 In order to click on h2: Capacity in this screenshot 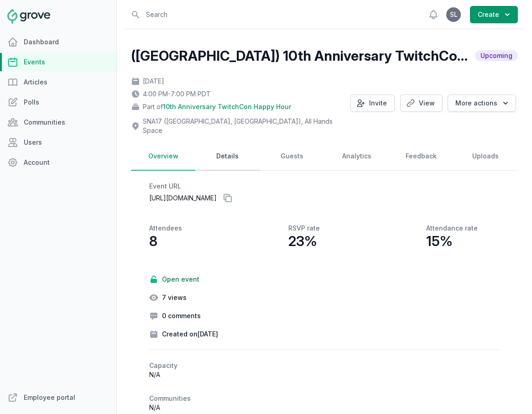, I will do `click(325, 366)`.